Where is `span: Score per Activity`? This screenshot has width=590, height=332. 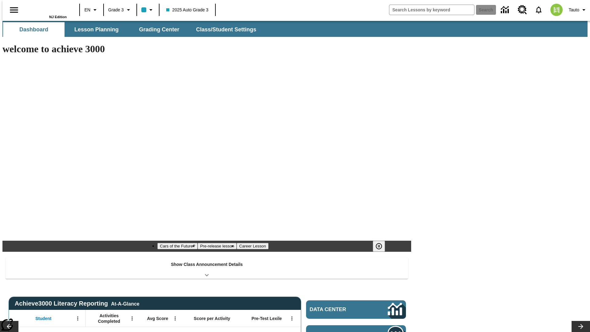 span: Score per Activity is located at coordinates (212, 318).